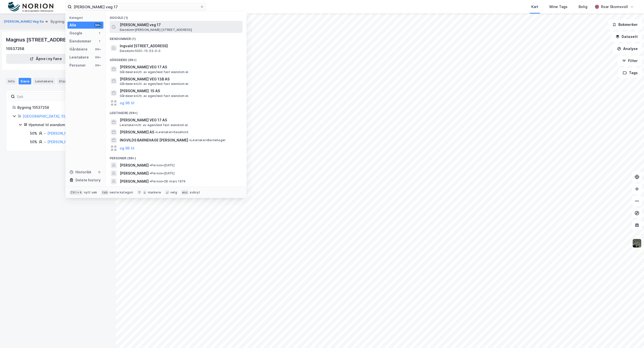 This screenshot has height=348, width=644. I want to click on div: Gårdeiere (99+), so click(176, 59).